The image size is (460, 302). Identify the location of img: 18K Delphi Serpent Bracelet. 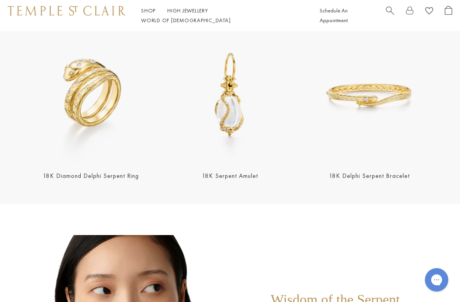
(369, 95).